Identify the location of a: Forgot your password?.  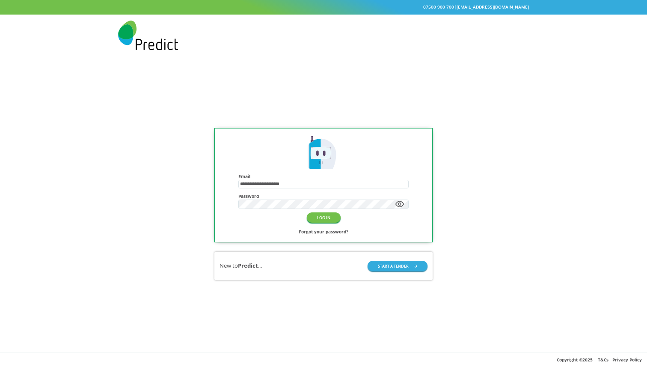
(324, 232).